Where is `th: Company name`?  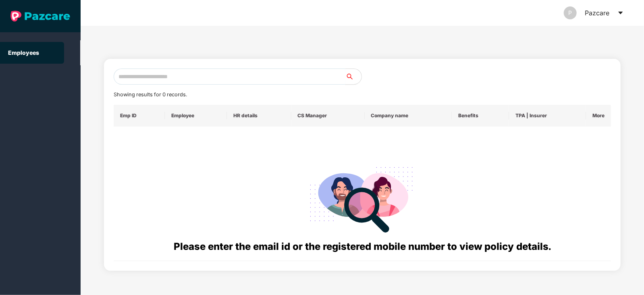
th: Company name is located at coordinates (408, 115).